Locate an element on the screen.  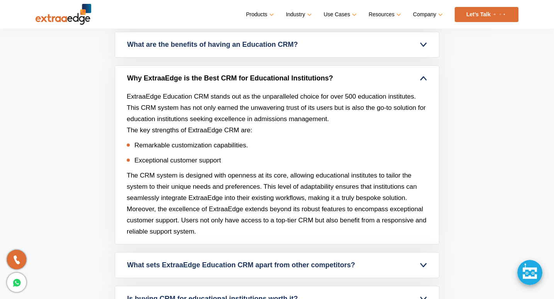
span: ExtraaEdge Education CRM stands out as the unparalleled choice for over 500 education institutes.... is located at coordinates (276, 107).